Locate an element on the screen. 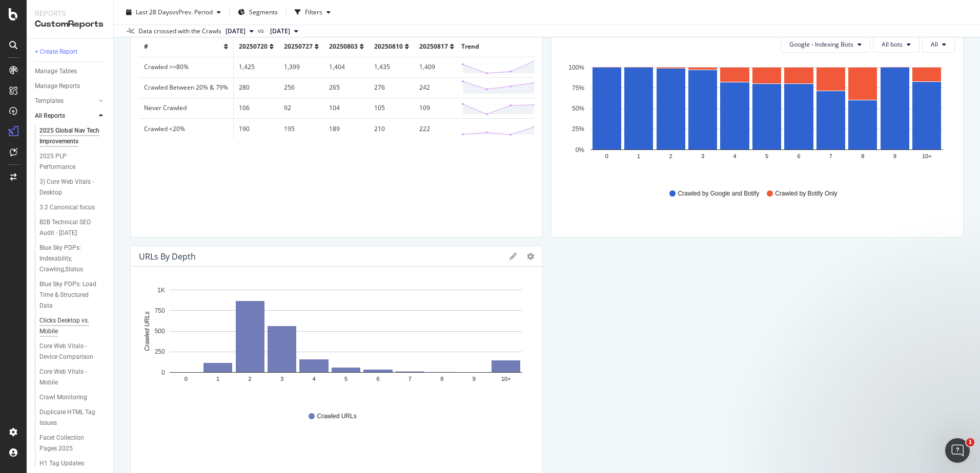  td: Never Crawled is located at coordinates (186, 108).